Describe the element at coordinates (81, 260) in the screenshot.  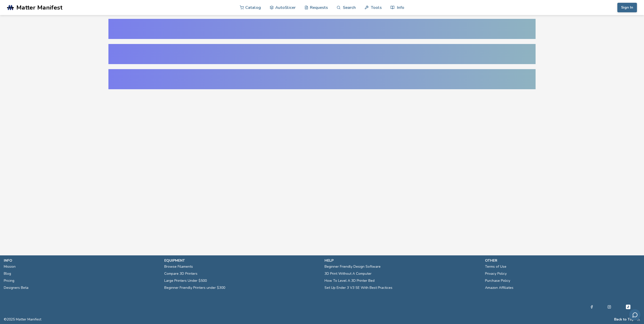
I see `p: info` at that location.